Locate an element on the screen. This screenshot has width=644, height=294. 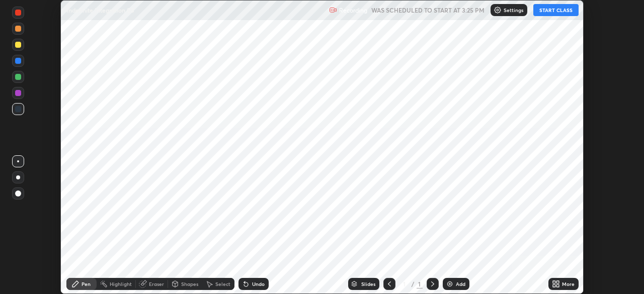
img: recording.375f2c34.svg is located at coordinates (333, 10).